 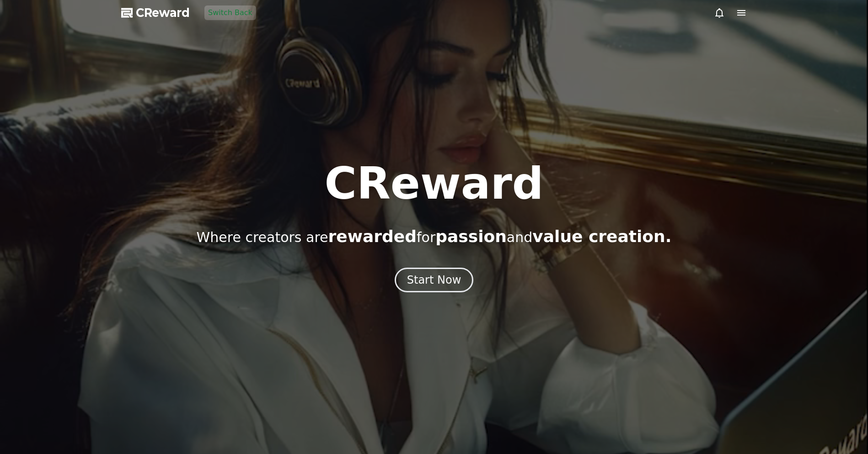 What do you see at coordinates (434, 236) in the screenshot?
I see `p: Where creators are for and` at bounding box center [434, 236].